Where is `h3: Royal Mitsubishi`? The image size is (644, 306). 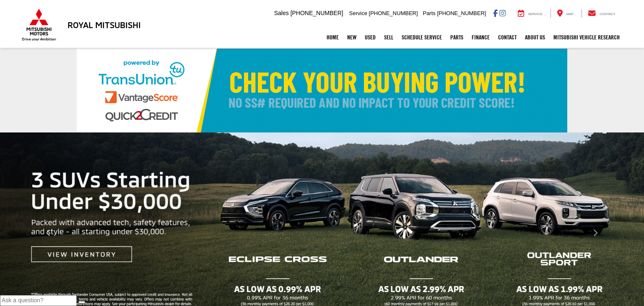
h3: Royal Mitsubishi is located at coordinates (104, 25).